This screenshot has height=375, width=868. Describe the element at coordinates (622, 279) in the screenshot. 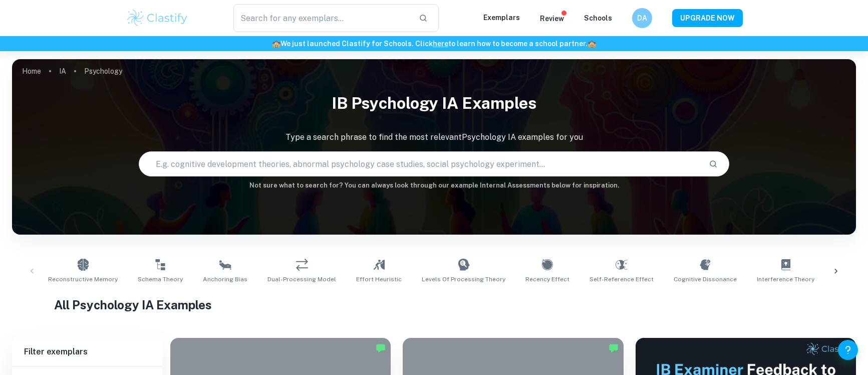

I see `span: Self-Reference Effect` at that location.